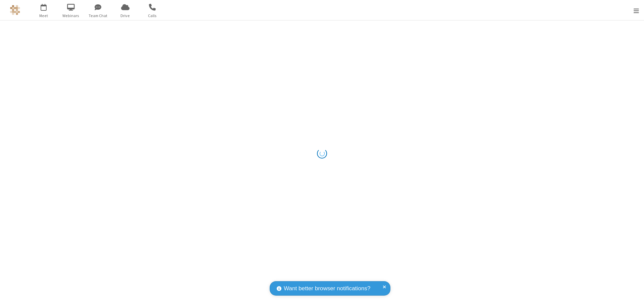 This screenshot has height=307, width=644. Describe the element at coordinates (327, 289) in the screenshot. I see `span: Want better browser notifications?` at that location.